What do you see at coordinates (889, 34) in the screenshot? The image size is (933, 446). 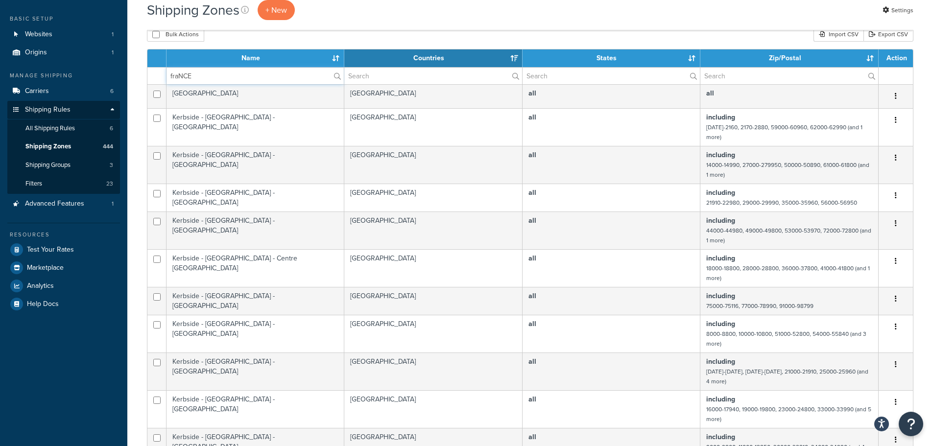 I see `a: Export CSV` at bounding box center [889, 34].